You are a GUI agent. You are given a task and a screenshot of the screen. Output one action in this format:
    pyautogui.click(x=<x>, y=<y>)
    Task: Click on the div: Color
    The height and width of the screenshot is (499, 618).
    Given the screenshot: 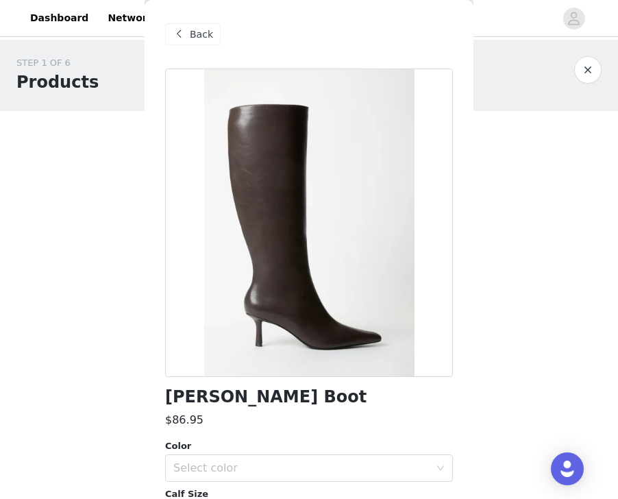 What is the action you would take?
    pyautogui.click(x=309, y=446)
    